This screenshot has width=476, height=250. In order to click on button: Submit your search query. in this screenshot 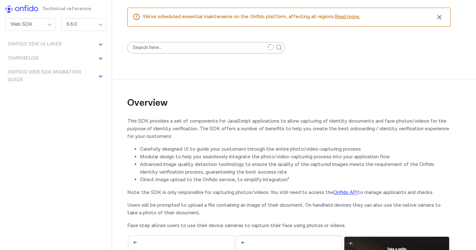, I will do `click(279, 48)`.